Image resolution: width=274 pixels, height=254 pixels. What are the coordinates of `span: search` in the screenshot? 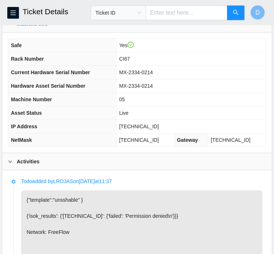 It's located at (236, 13).